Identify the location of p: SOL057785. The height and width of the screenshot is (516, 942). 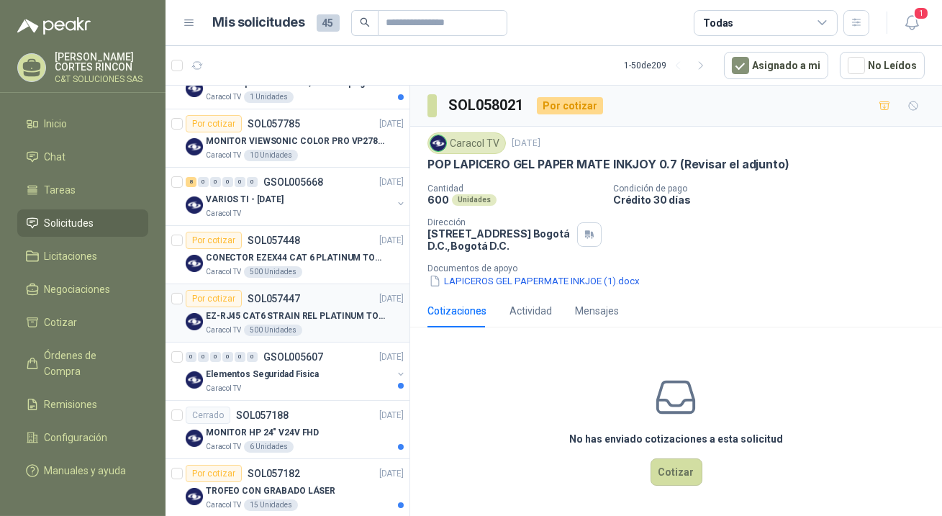
(274, 124).